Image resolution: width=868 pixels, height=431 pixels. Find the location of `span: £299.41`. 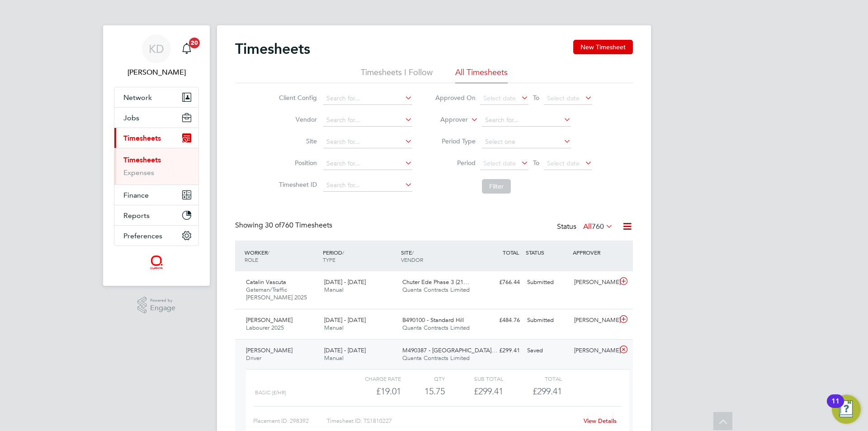

span: £299.41 is located at coordinates (547, 392).